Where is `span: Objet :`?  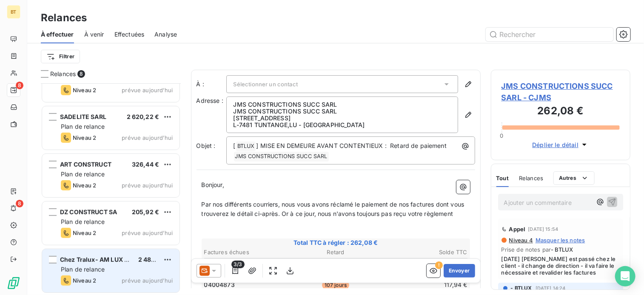
span: Objet : is located at coordinates (206, 146).